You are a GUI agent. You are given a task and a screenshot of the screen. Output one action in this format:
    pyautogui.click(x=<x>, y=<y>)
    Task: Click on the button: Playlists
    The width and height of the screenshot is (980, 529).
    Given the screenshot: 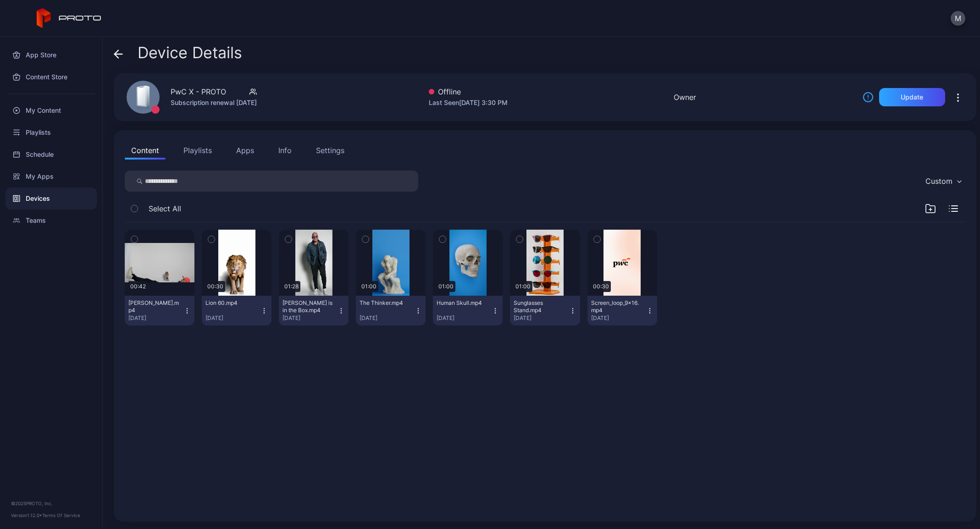 What is the action you would take?
    pyautogui.click(x=197, y=150)
    